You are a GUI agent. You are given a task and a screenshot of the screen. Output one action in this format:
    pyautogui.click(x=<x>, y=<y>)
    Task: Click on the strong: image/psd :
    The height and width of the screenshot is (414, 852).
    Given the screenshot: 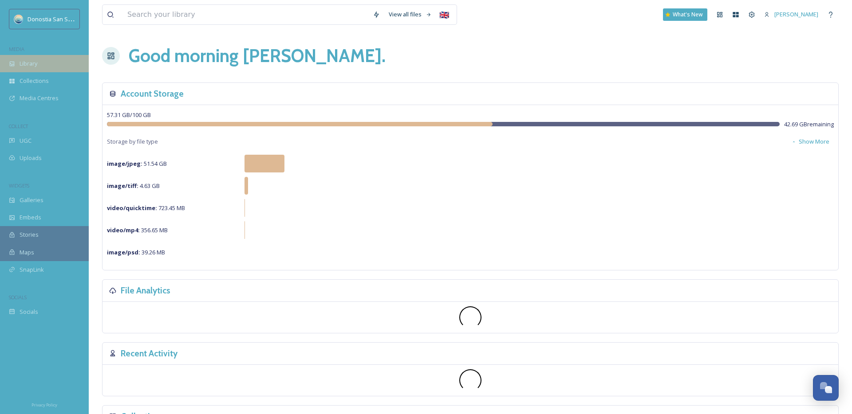 What is the action you would take?
    pyautogui.click(x=123, y=252)
    